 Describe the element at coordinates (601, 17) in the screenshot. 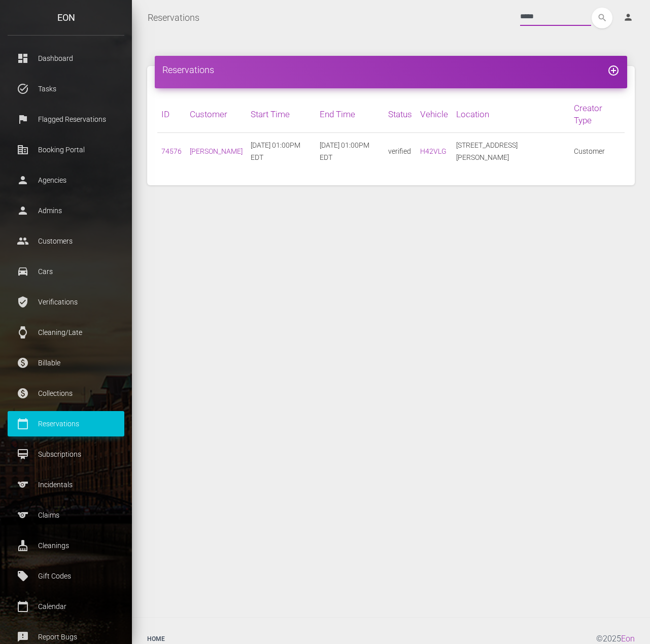

I see `i: search` at that location.